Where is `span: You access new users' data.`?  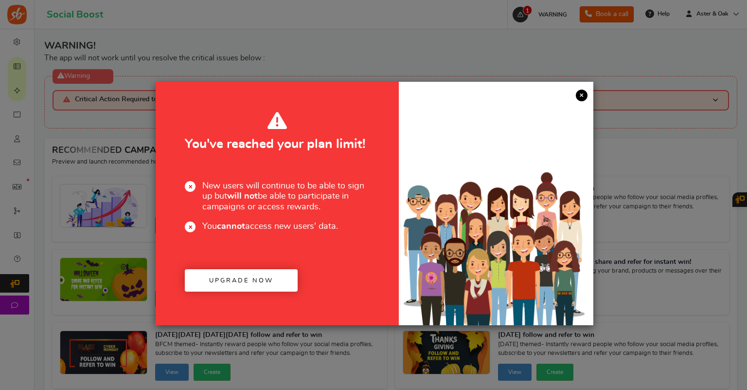 span: You access new users' data. is located at coordinates (277, 227).